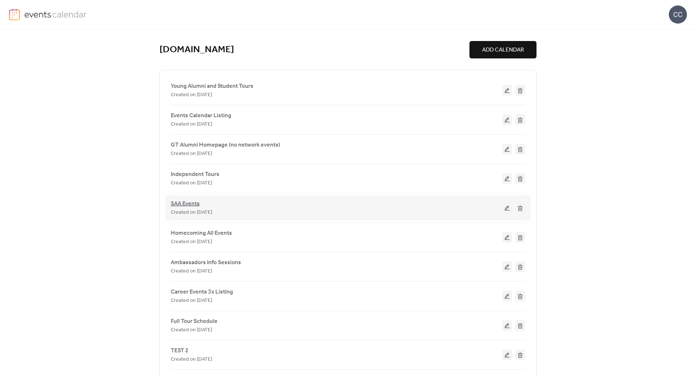 Image resolution: width=696 pixels, height=377 pixels. Describe the element at coordinates (678, 15) in the screenshot. I see `div: CC` at that location.